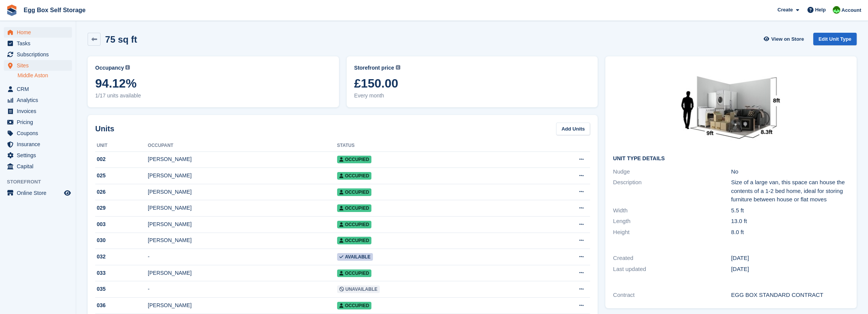  What do you see at coordinates (122, 240) in the screenshot?
I see `div: 030` at bounding box center [122, 240].